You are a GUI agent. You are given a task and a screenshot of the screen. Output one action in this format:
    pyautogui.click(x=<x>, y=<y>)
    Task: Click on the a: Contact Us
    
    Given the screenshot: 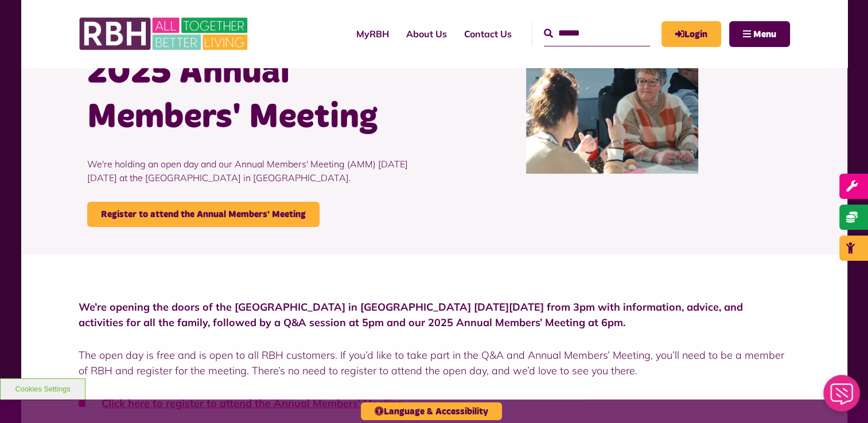 What is the action you would take?
    pyautogui.click(x=488, y=34)
    